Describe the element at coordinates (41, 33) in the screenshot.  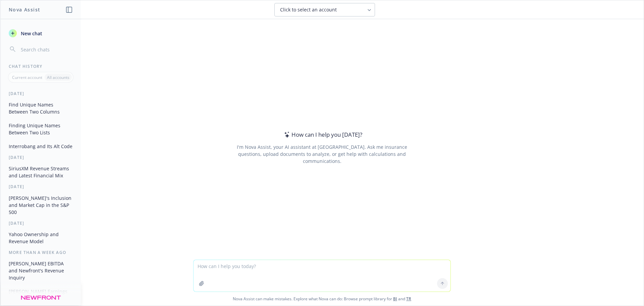
I see `button: New chat` at that location.